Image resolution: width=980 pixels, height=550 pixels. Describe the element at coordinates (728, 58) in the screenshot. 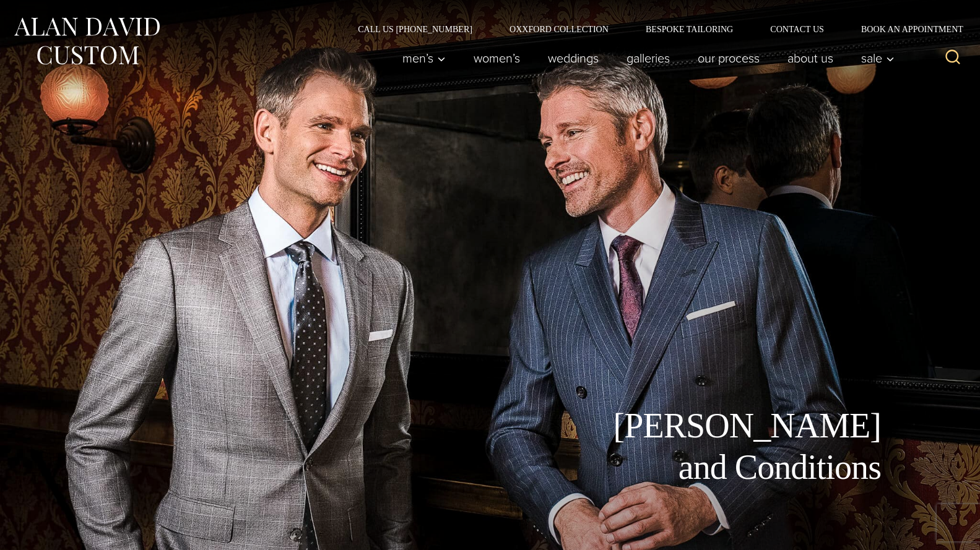

I see `a: Our Process` at that location.